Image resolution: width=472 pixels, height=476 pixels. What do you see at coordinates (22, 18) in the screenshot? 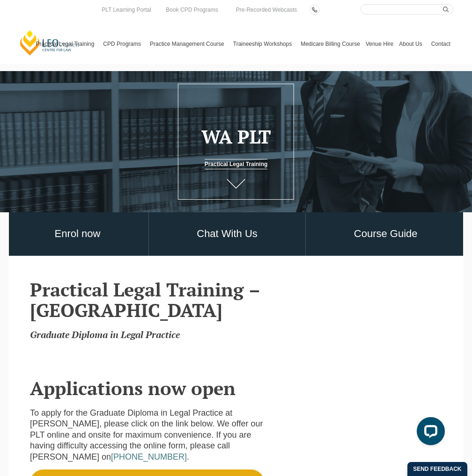
I see `button: Open LiveChat chat widget` at bounding box center [22, 18].